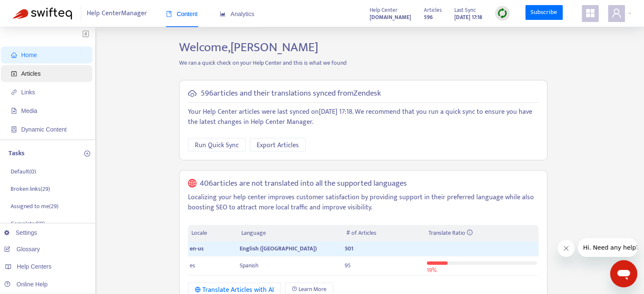 Image resolution: width=644 pixels, height=294 pixels. What do you see at coordinates (17, 153) in the screenshot?
I see `p: Tasks` at bounding box center [17, 153].